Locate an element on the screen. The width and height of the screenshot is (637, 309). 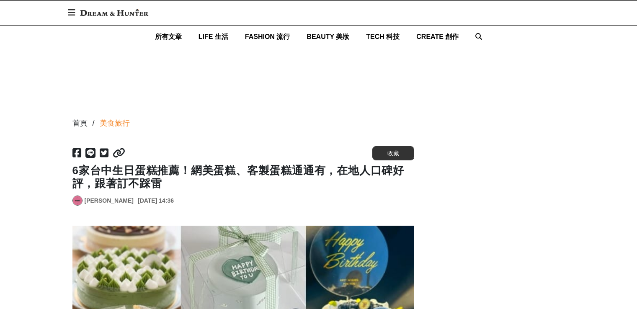
img: Avatar is located at coordinates (77, 201).